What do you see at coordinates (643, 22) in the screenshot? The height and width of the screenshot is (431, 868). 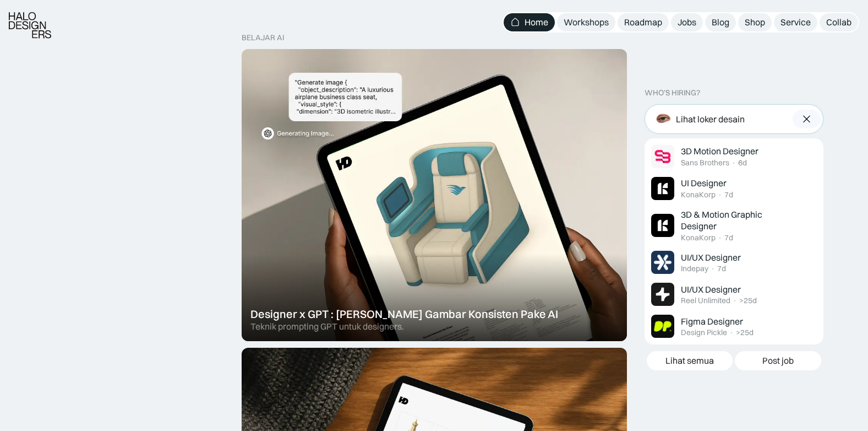 I see `div: Roadmap` at bounding box center [643, 22].